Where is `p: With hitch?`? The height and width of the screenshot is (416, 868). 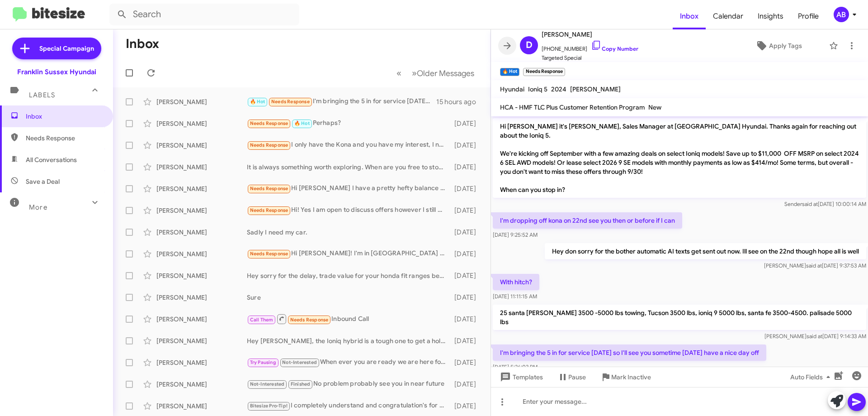
p: With hitch? is located at coordinates (516, 282).